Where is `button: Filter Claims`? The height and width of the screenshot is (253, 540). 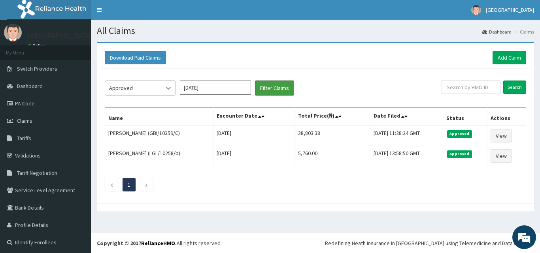
button: Filter Claims is located at coordinates (274, 88).